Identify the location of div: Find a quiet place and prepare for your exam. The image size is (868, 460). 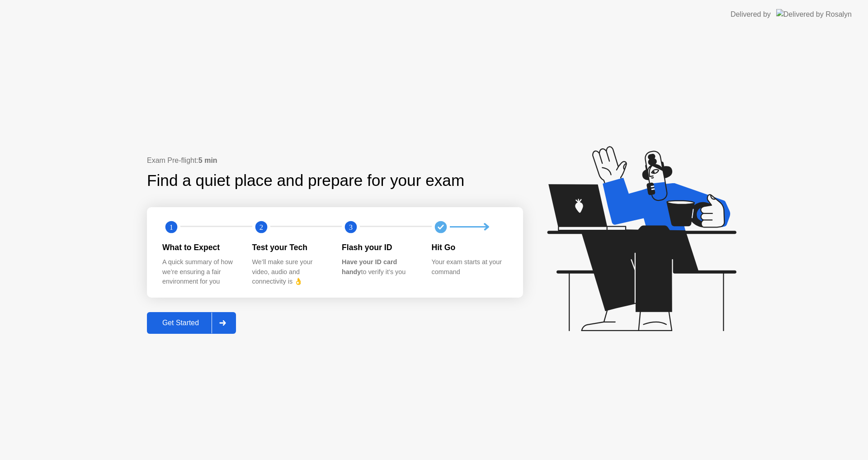
(306, 180).